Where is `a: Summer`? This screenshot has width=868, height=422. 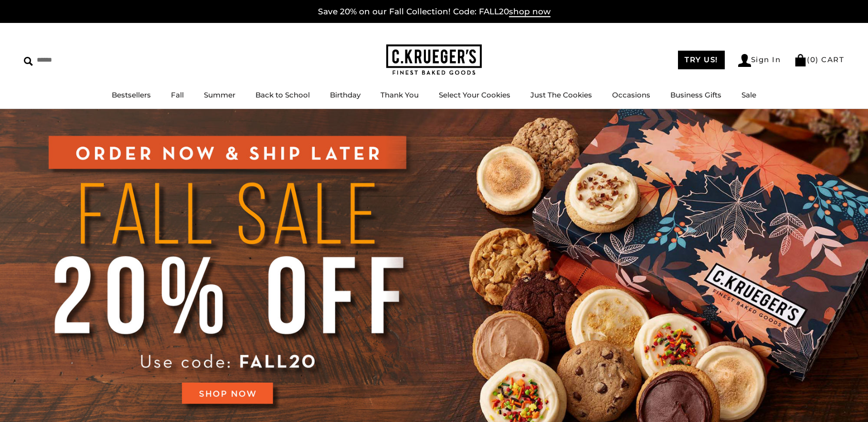
a: Summer is located at coordinates (220, 95).